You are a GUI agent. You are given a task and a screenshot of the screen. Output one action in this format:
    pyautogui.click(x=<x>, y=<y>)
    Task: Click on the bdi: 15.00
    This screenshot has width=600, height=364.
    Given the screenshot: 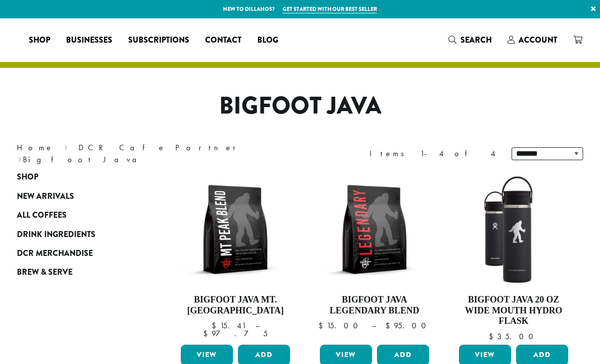 What is the action you would take?
    pyautogui.click(x=341, y=325)
    